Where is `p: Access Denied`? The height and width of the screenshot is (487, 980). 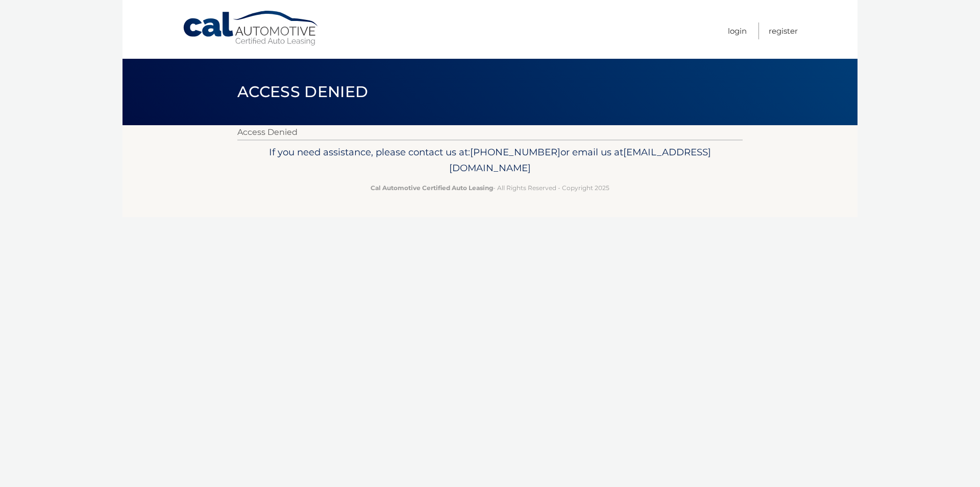
p: Access Denied is located at coordinates (490, 132).